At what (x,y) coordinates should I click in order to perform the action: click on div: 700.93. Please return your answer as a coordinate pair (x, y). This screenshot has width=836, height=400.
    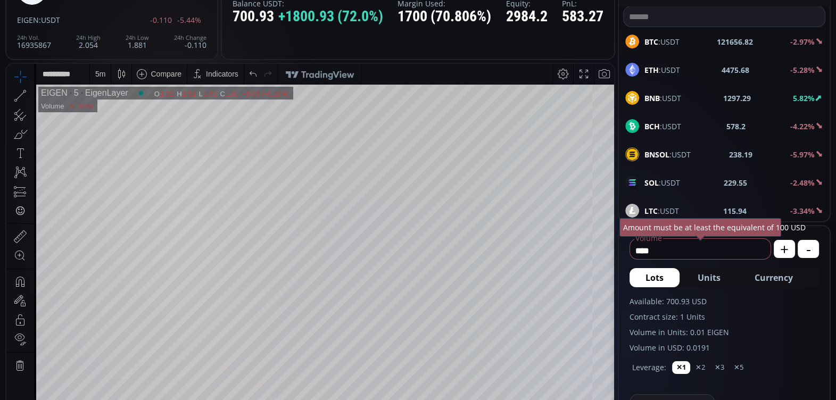
    Looking at the image, I should click on (307, 16).